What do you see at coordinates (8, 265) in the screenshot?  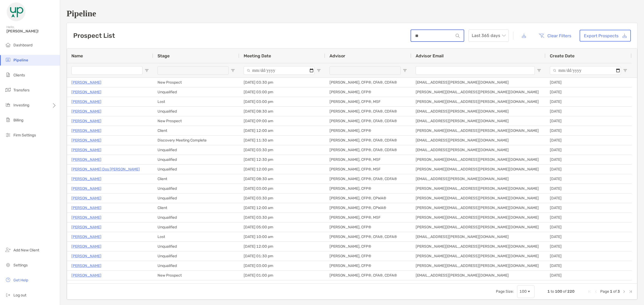 I see `img: settings icon` at bounding box center [8, 265].